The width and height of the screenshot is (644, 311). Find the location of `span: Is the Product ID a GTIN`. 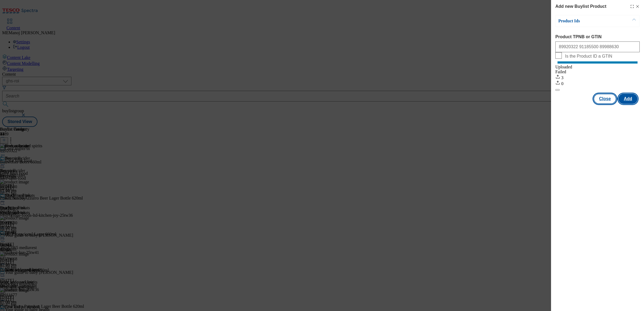

span: Is the Product ID a GTIN is located at coordinates (588, 56).